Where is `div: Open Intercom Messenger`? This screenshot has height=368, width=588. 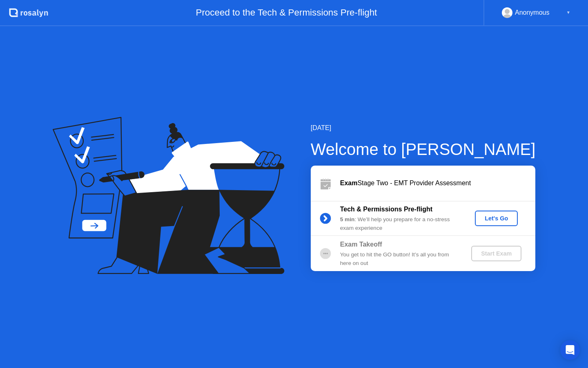 div: Open Intercom Messenger is located at coordinates (570, 350).